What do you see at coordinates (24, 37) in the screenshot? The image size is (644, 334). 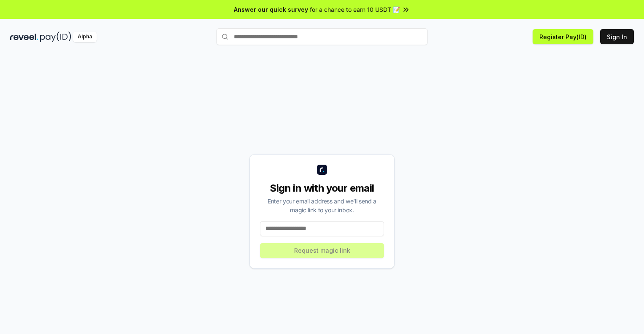 I see `img: reveel_dark` at bounding box center [24, 37].